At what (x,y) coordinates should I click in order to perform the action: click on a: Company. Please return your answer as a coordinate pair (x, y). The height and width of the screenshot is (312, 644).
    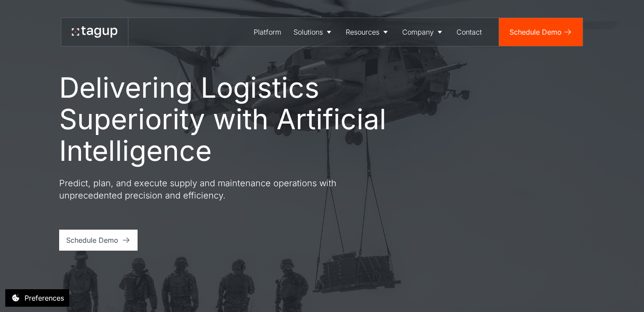
    Looking at the image, I should click on (423, 32).